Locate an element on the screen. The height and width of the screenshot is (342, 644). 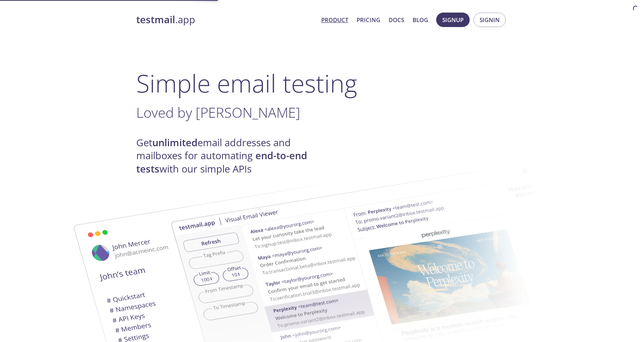
strong: testmail is located at coordinates (155, 20).